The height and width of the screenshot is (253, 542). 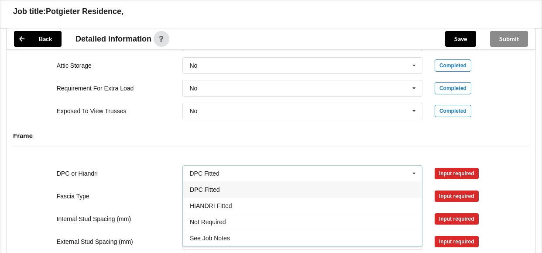 I want to click on button: Save, so click(x=461, y=39).